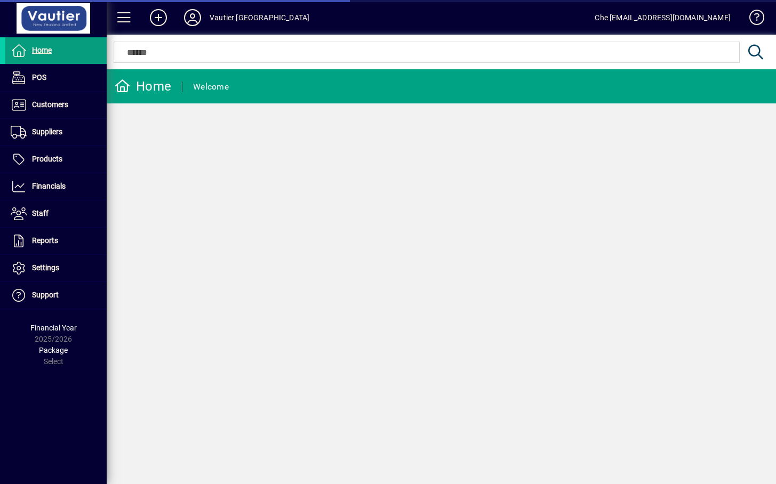 This screenshot has height=484, width=776. Describe the element at coordinates (45, 241) in the screenshot. I see `span: Reports` at that location.